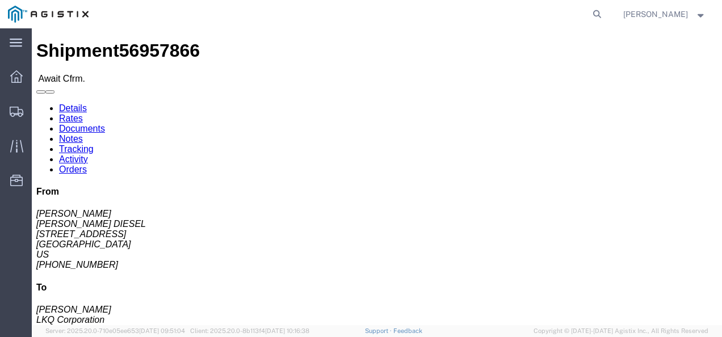  Describe the element at coordinates (655, 14) in the screenshot. I see `span: Nathan Seeley` at that location.